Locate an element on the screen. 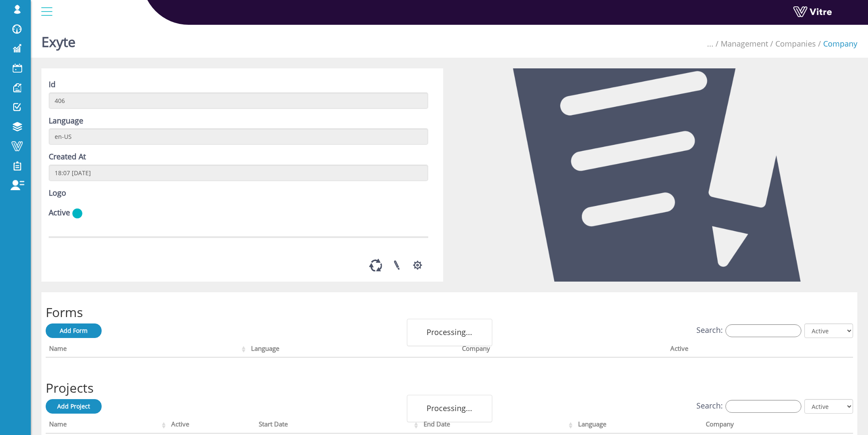  label: Logo is located at coordinates (57, 193).